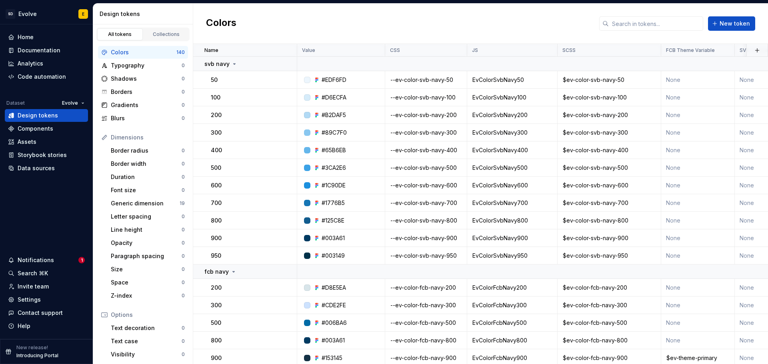  Describe the element at coordinates (512, 115) in the screenshot. I see `div: EvColorSvbNavy200` at that location.